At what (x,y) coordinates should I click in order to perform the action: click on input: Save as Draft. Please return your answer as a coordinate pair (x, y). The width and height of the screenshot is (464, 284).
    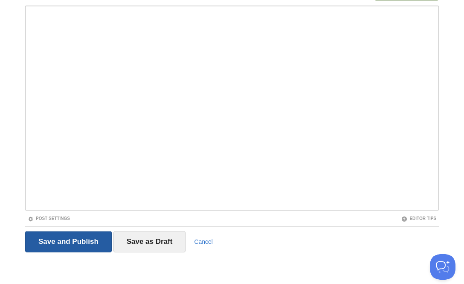
    Looking at the image, I should click on (150, 242).